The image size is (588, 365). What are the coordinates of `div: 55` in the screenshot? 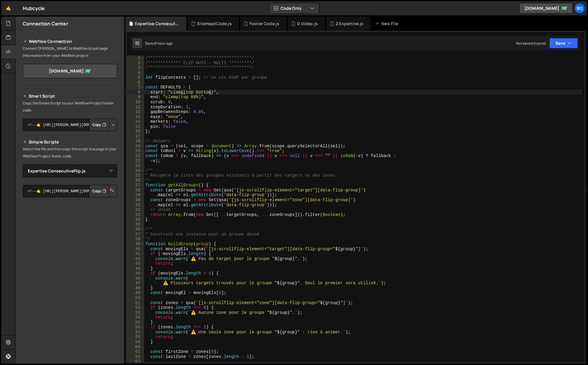 It's located at (135, 322).